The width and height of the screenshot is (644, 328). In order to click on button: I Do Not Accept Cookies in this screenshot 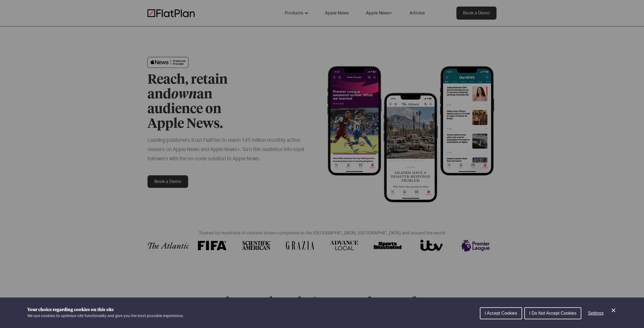, I will do `click(553, 314)`.